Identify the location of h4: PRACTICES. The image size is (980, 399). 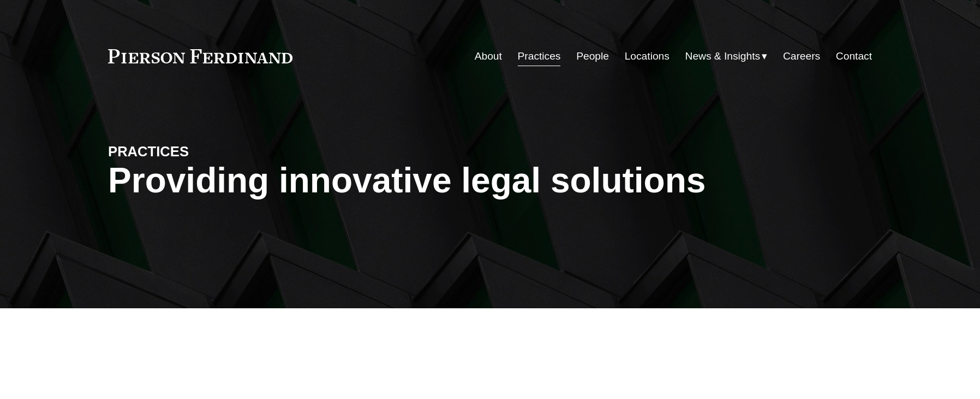
(203, 151).